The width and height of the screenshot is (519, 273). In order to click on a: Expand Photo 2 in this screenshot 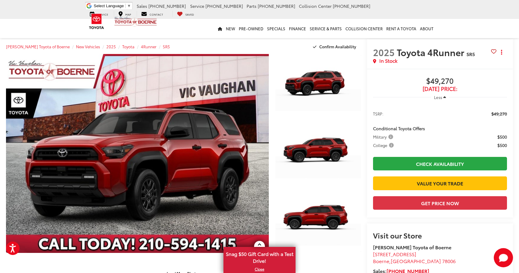, I will do `click(318, 154)`.